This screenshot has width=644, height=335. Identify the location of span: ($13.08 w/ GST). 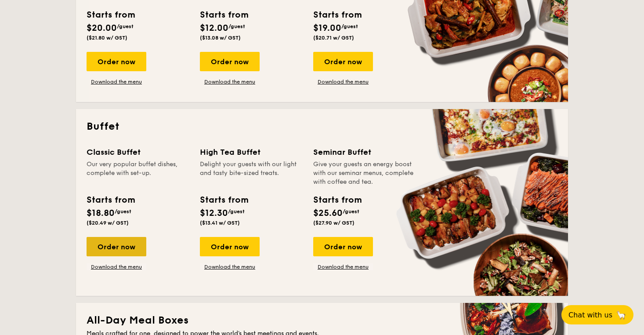
(221, 38).